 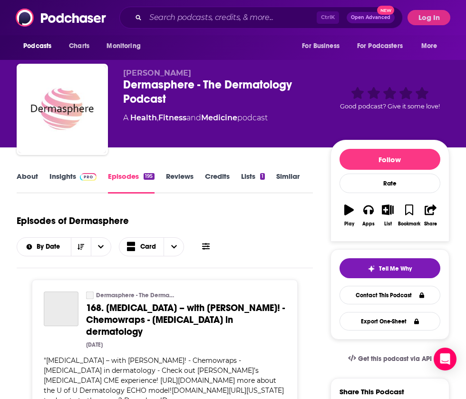 What do you see at coordinates (349, 216) in the screenshot?
I see `button: Play` at bounding box center [349, 216].